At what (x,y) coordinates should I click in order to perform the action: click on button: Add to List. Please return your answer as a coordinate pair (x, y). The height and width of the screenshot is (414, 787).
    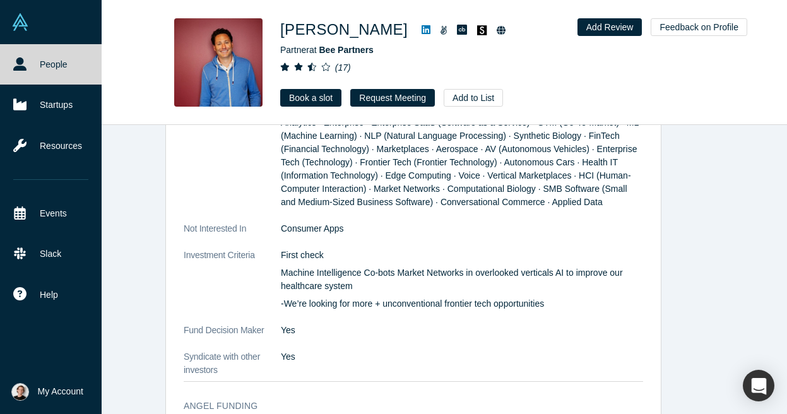
    Looking at the image, I should click on (474, 98).